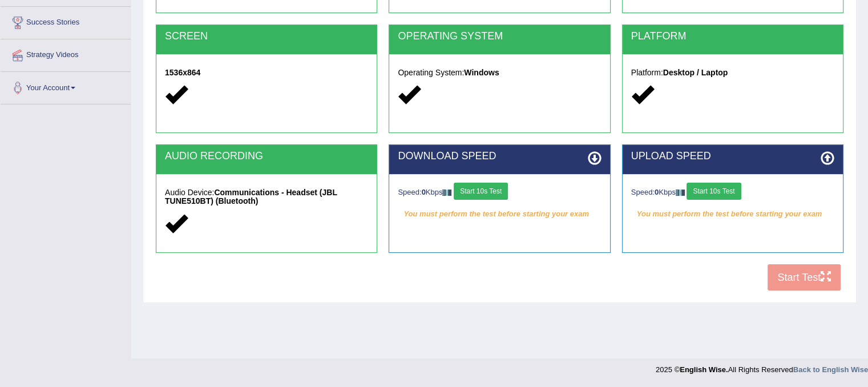 The width and height of the screenshot is (868, 387). What do you see at coordinates (762, 366) in the screenshot?
I see `div: 2025 © All Rights Reserved` at bounding box center [762, 366].